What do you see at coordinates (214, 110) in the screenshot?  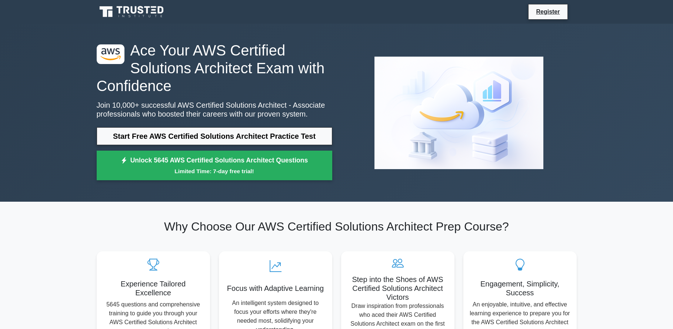 I see `p: Join 10,000+ successful AWS Certified Solutions Architect - Associate professionals who boosted t...` at bounding box center [214, 110].